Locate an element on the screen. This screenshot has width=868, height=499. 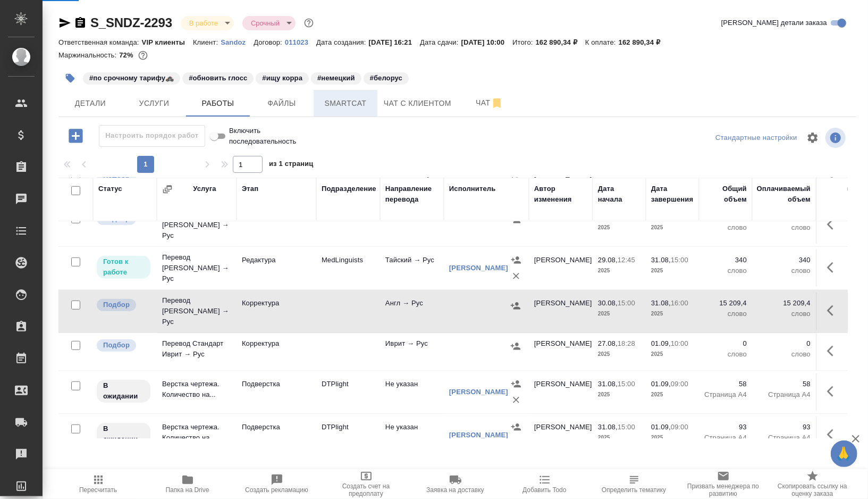
p: Дата создания: is located at coordinates (342, 42).